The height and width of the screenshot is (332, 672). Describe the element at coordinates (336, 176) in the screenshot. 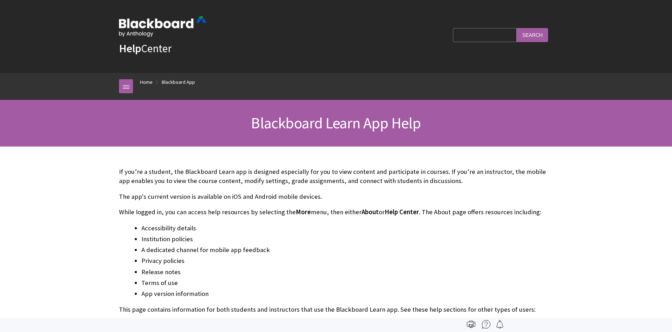

I see `p: If you’re a student, the Blackboard Learn app is designed especially for you to view content and ...` at that location.